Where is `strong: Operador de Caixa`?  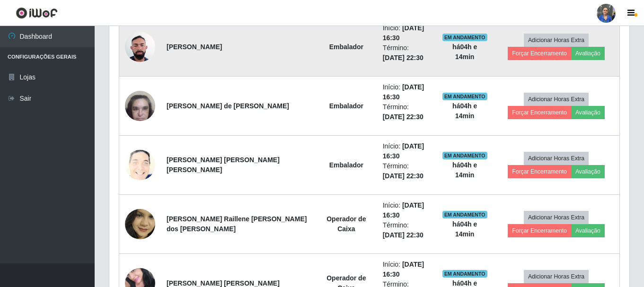 strong: Operador de Caixa is located at coordinates (346, 224).